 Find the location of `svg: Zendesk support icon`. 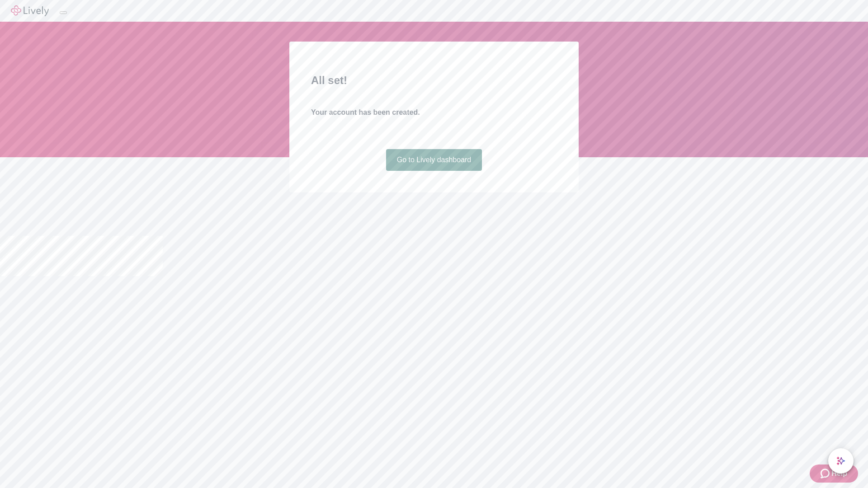

svg: Zendesk support icon is located at coordinates (826, 473).